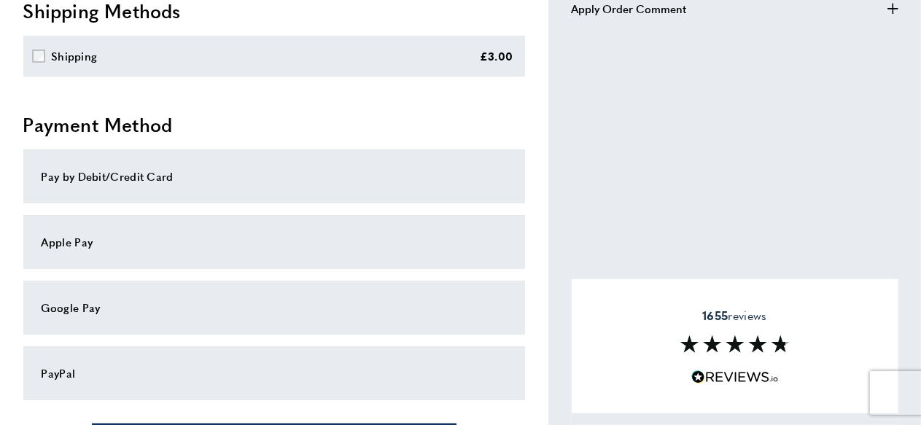  What do you see at coordinates (274, 373) in the screenshot?
I see `div: PayPal` at bounding box center [274, 373].